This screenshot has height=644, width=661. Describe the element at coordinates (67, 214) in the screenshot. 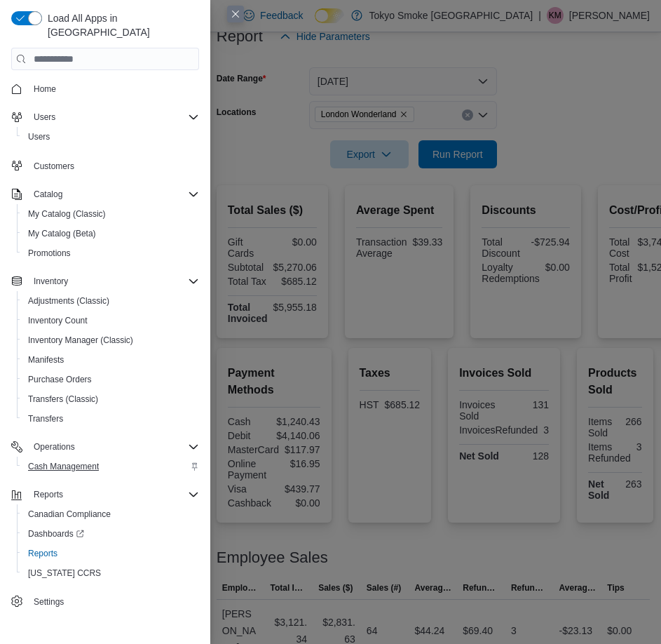

I see `a: My Catalog (Classic)` at that location.